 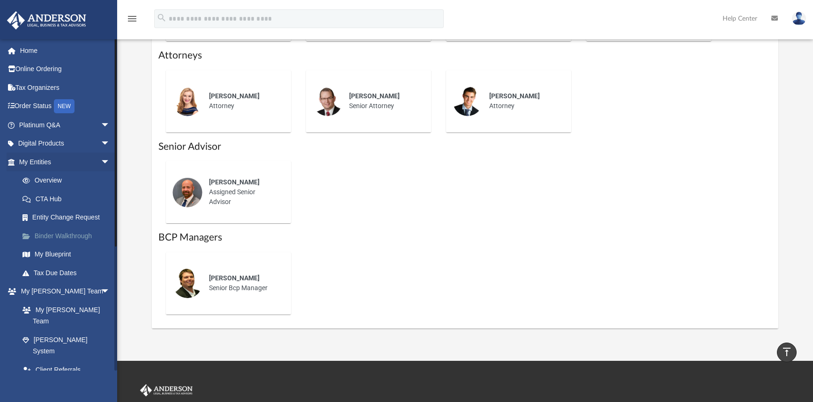 I want to click on a: Order StatusNEW, so click(x=65, y=106).